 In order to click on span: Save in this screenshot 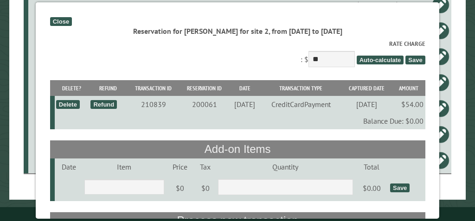, I will do `click(415, 60)`.